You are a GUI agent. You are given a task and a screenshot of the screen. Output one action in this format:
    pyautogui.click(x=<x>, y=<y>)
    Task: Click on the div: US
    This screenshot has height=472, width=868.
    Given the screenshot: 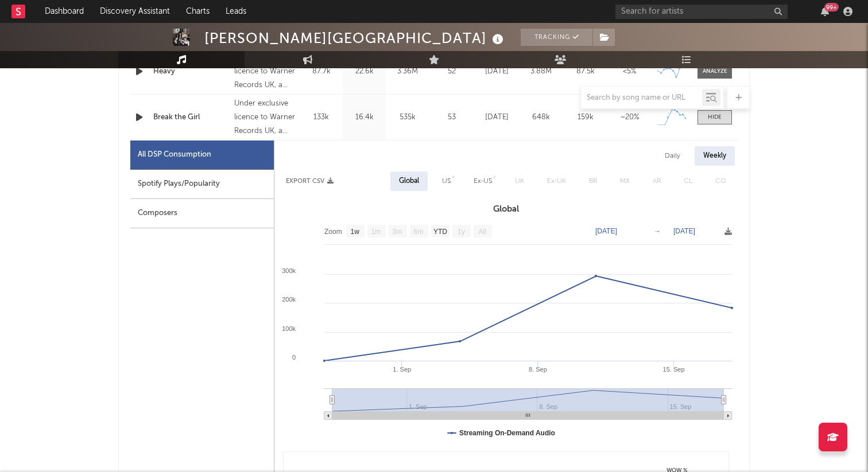 What is the action you would take?
    pyautogui.click(x=447, y=181)
    